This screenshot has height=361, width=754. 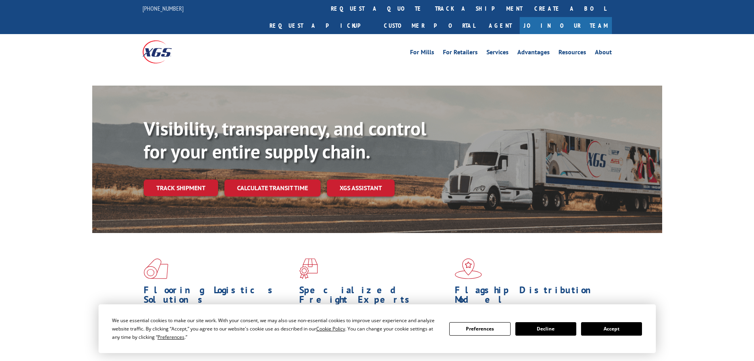 I want to click on img: xgs-icon-focused-on-flooring-red, so click(x=308, y=268).